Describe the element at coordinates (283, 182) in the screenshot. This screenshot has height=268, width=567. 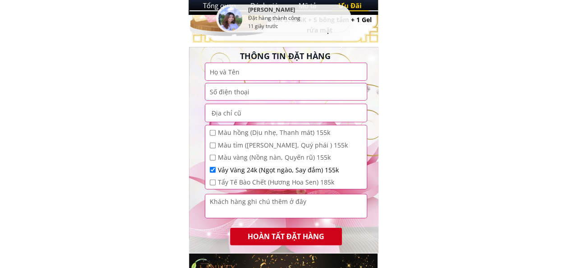
I see `span: Tẩy Tế Bào Chết (Hương Hoa Sen) 185k` at that location.